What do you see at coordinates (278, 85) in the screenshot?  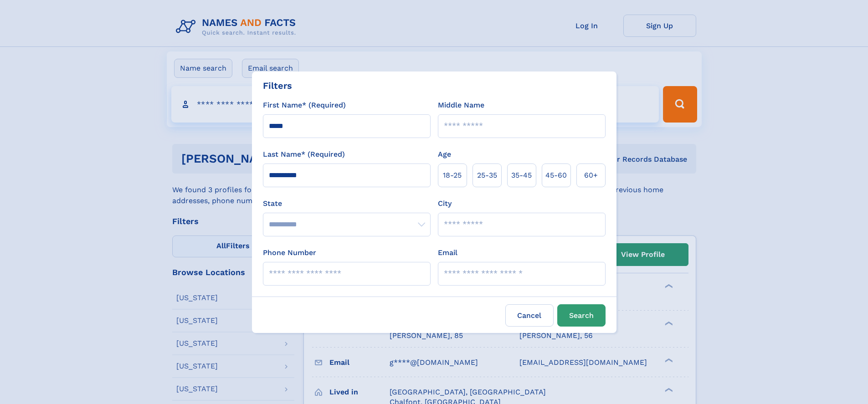 I see `div: Filters` at bounding box center [278, 85].